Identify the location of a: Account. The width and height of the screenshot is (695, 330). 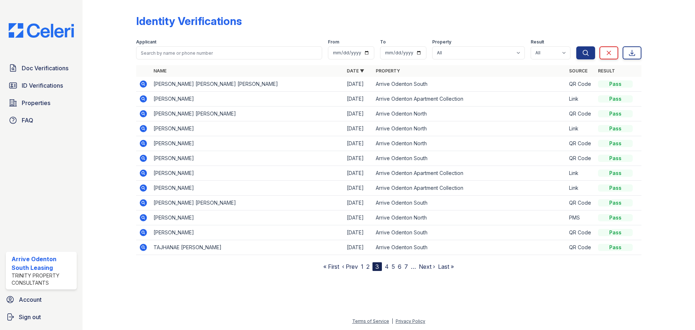
(41, 299).